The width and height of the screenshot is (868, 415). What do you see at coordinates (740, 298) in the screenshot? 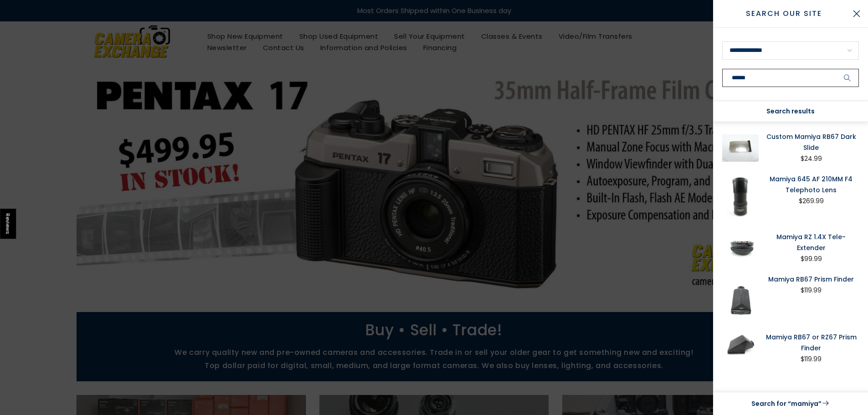
I see `img: Mamiya RB67 Prism Finder Medium Format Equipment - Medium Format Finders Mamiya 352569` at bounding box center [740, 298].